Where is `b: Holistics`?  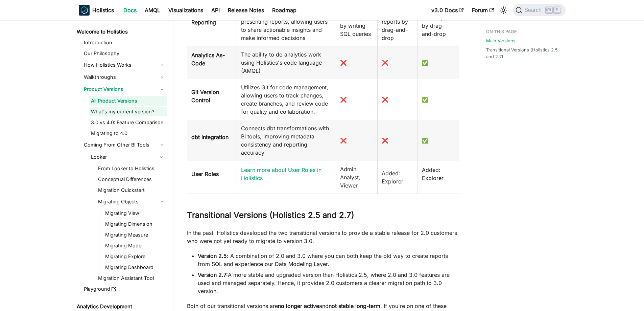
b: Holistics is located at coordinates (103, 10).